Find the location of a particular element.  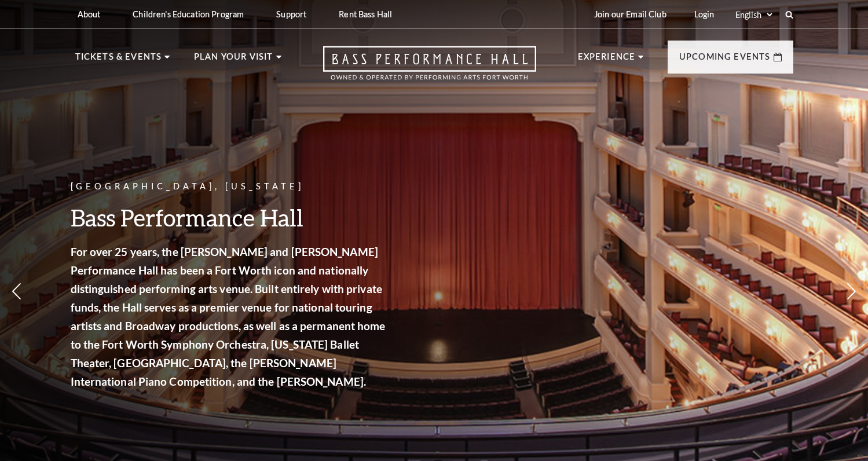

p: Support is located at coordinates (291, 14).